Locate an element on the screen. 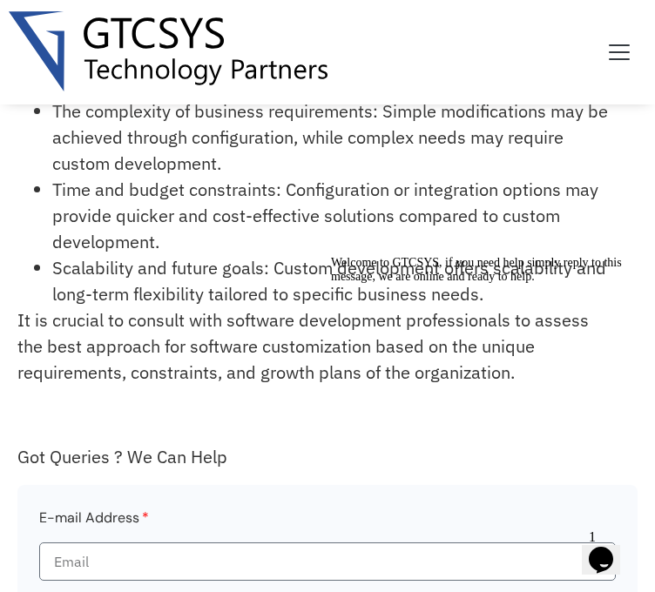  div: Welcome to GTCSYS, if you need help simply reply to this message, we are online and ready to help. is located at coordinates (164, 21).